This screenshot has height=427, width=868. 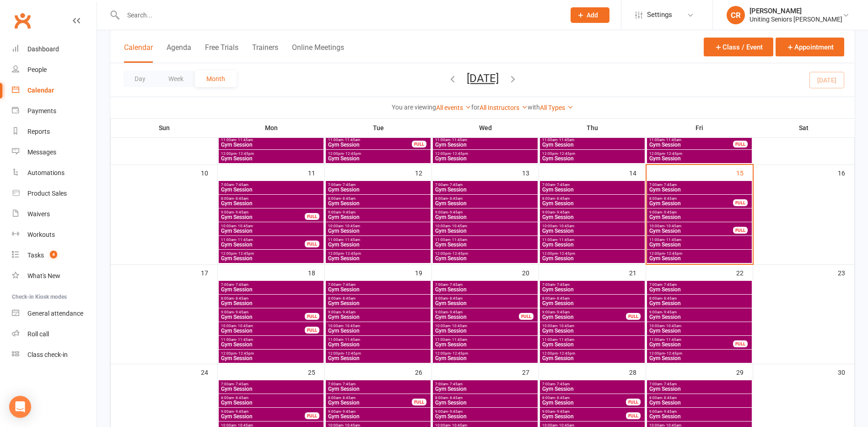 What do you see at coordinates (41, 152) in the screenshot?
I see `div: Messages` at bounding box center [41, 152].